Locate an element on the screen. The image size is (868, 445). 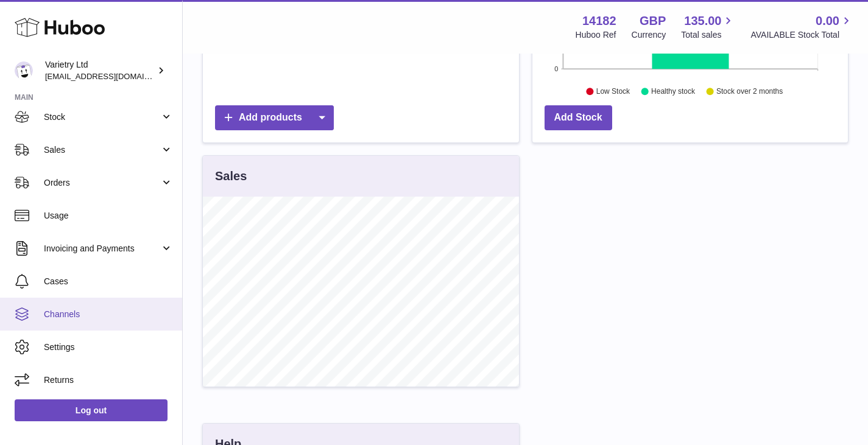
text: 0 is located at coordinates (556, 69).